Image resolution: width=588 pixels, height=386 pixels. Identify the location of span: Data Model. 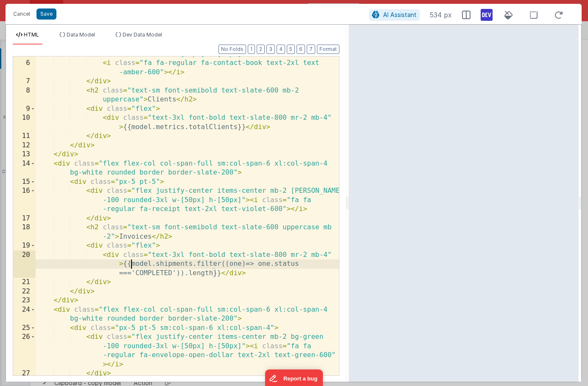
(80, 34).